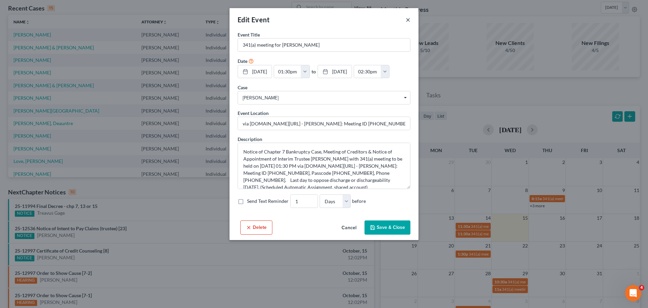  What do you see at coordinates (388, 227) in the screenshot?
I see `button: Save & Close` at bounding box center [388, 227].